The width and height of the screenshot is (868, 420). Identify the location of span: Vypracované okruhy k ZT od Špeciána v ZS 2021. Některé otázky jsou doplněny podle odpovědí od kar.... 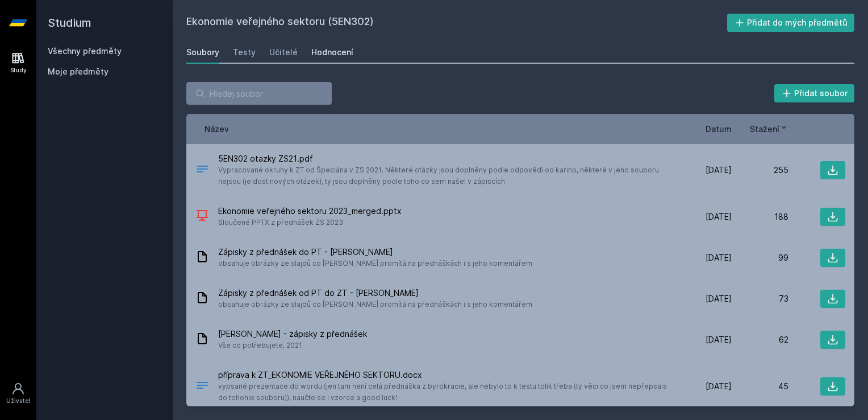
(445, 175).